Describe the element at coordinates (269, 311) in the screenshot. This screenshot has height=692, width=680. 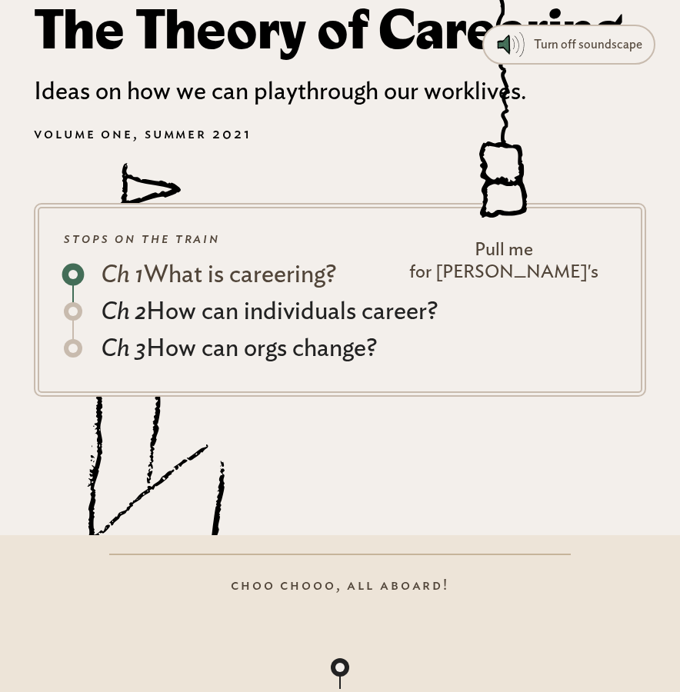
I see `div: How can individuals career?` at that location.